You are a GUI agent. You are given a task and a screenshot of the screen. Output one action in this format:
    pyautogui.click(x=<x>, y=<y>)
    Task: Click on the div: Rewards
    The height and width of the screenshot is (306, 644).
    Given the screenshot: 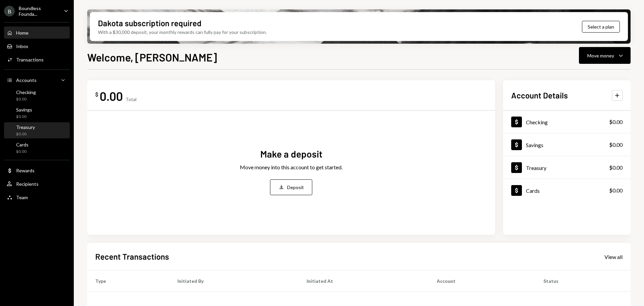 What is the action you would take?
    pyautogui.click(x=25, y=170)
    